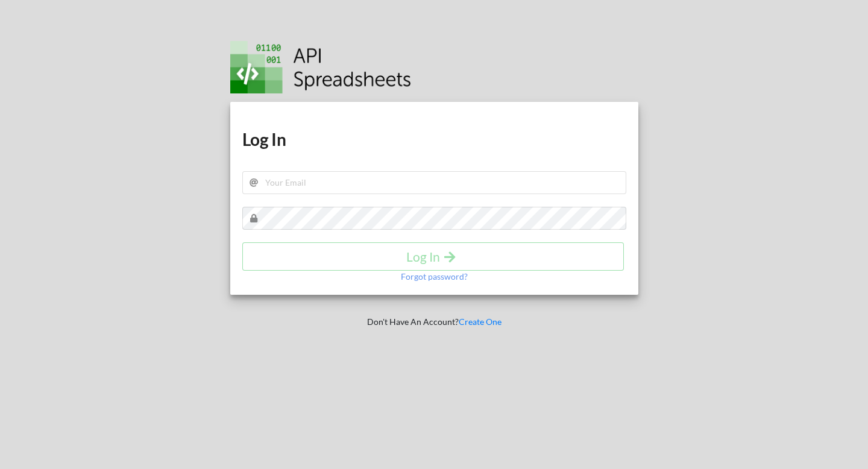 The height and width of the screenshot is (469, 868). What do you see at coordinates (434, 182) in the screenshot?
I see `input: Your Email` at bounding box center [434, 182].